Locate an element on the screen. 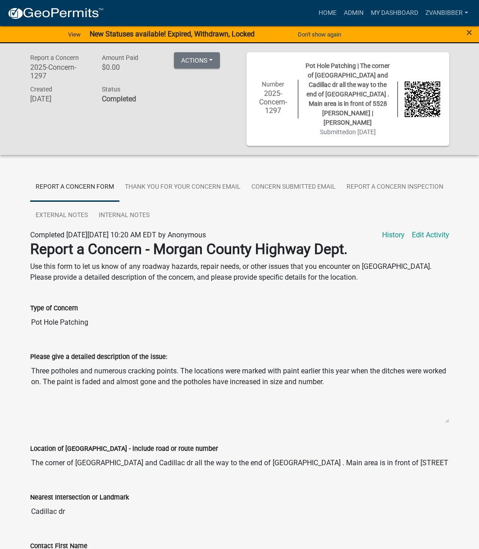  span: Number is located at coordinates (273, 84).